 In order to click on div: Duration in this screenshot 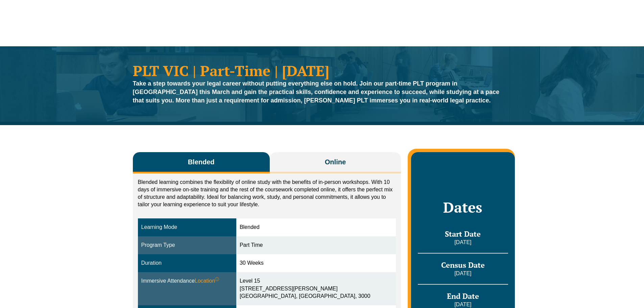, I will do `click(187, 263)`.